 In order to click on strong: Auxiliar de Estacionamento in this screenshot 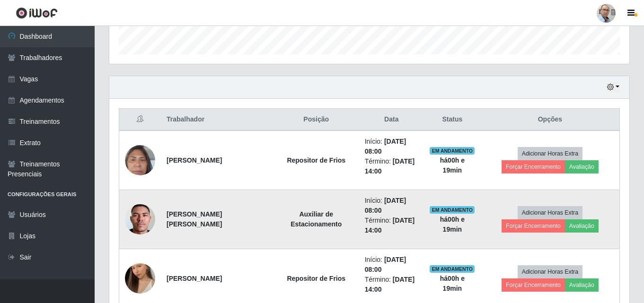, I will do `click(316, 219)`.